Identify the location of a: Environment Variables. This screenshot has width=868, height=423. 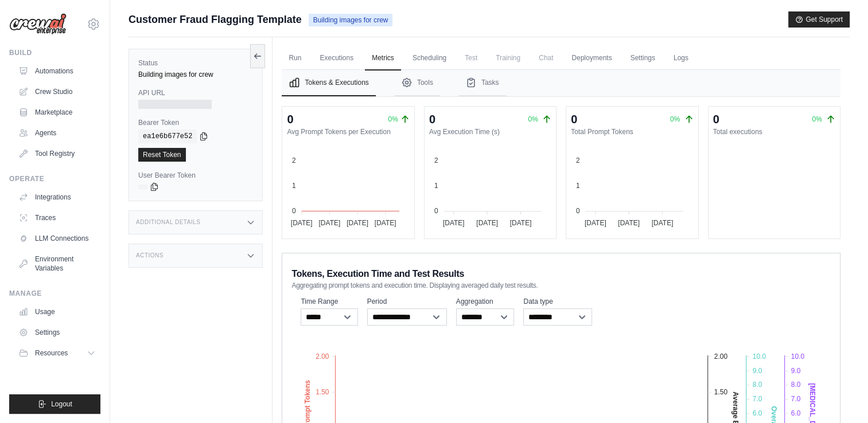
(57, 263).